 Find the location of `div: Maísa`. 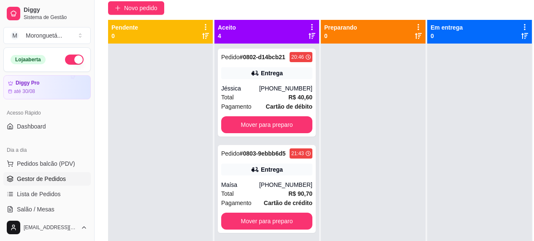

div: Maísa is located at coordinates (240, 184).